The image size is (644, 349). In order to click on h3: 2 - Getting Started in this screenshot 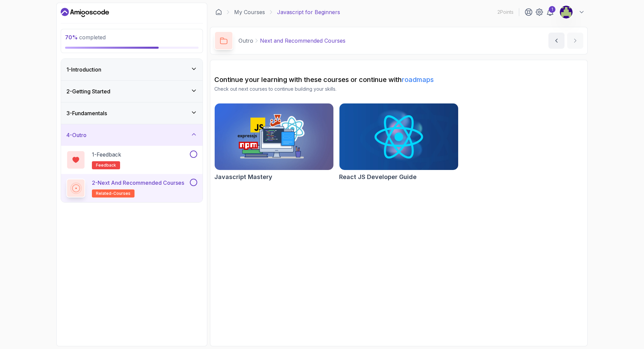, I will do `click(88, 92)`.